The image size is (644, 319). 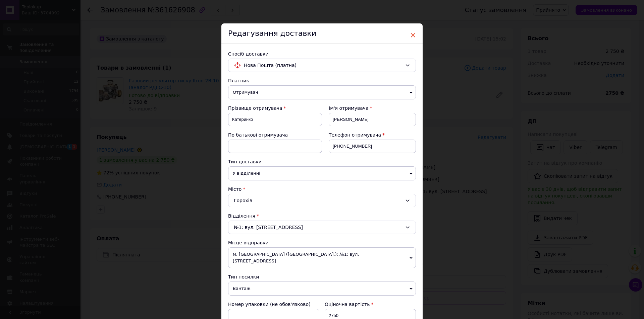 What do you see at coordinates (256, 108) in the screenshot?
I see `span: Прізвище отримувача` at bounding box center [256, 108].